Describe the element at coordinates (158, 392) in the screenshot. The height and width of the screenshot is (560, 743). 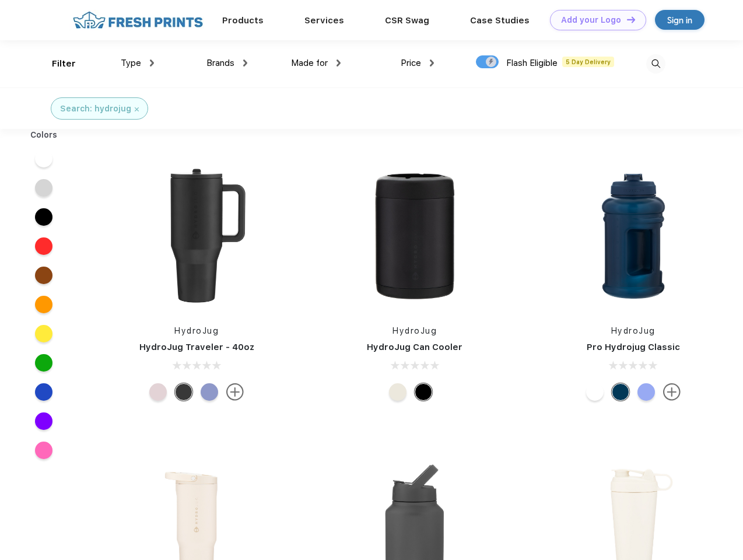
I see `div: Pink Sand` at that location.